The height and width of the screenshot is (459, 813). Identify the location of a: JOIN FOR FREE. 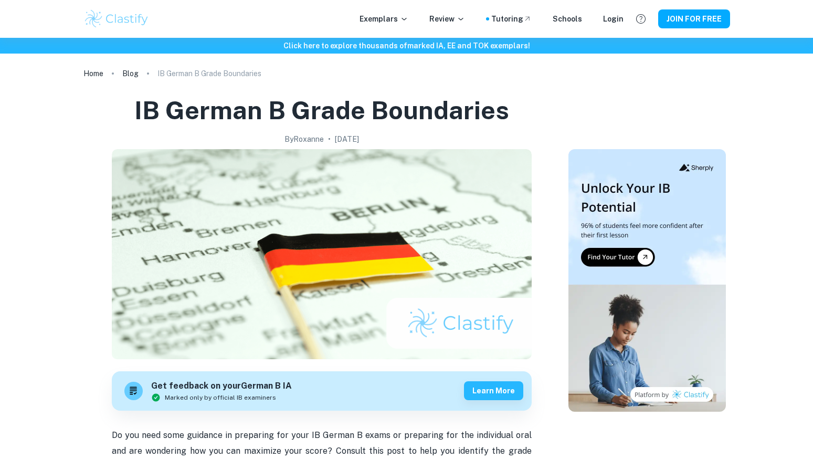
(694, 19).